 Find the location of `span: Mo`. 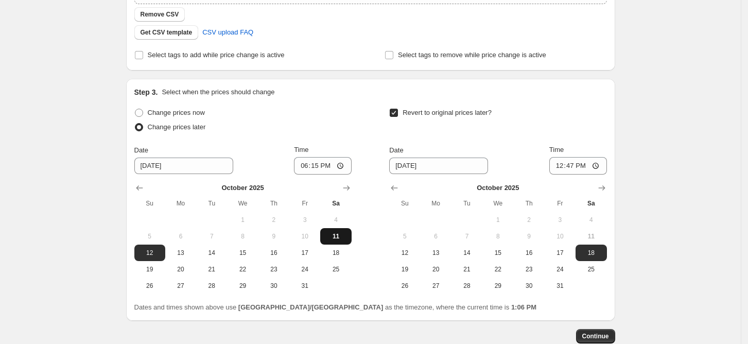

span: Mo is located at coordinates (436, 203).